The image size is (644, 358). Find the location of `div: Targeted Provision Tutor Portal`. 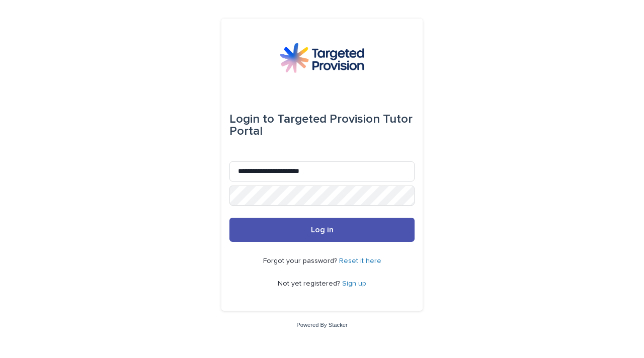

div: Targeted Provision Tutor Portal is located at coordinates (322, 125).